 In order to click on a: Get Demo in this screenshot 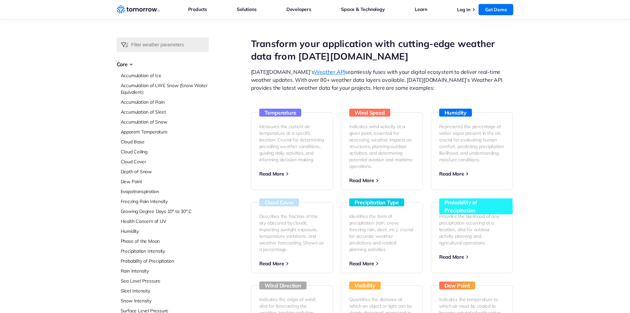, I will do `click(496, 10)`.